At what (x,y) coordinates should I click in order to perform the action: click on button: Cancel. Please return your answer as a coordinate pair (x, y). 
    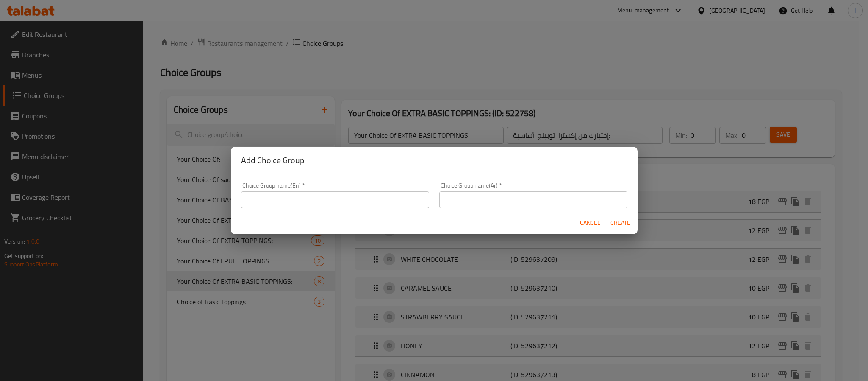
    Looking at the image, I should click on (590, 223).